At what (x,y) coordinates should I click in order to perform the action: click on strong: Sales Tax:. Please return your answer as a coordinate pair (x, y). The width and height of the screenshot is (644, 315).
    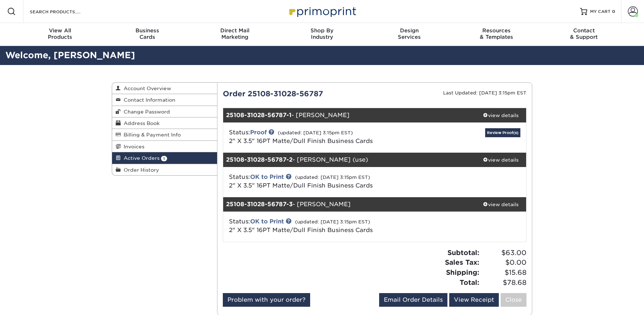
    Looking at the image, I should click on (462, 262).